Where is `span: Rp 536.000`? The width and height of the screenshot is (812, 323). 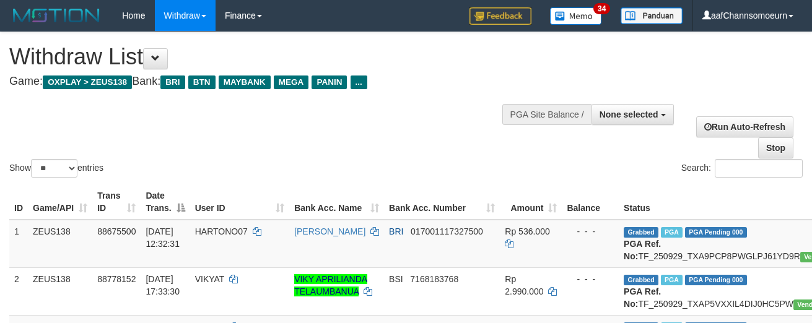 span: Rp 536.000 is located at coordinates (527, 232).